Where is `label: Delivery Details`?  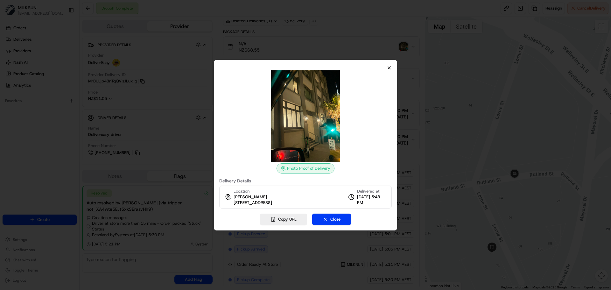
label: Delivery Details is located at coordinates (306, 181).